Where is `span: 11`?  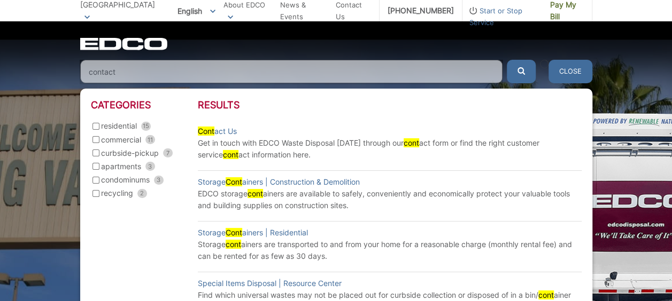 span: 11 is located at coordinates (150, 139).